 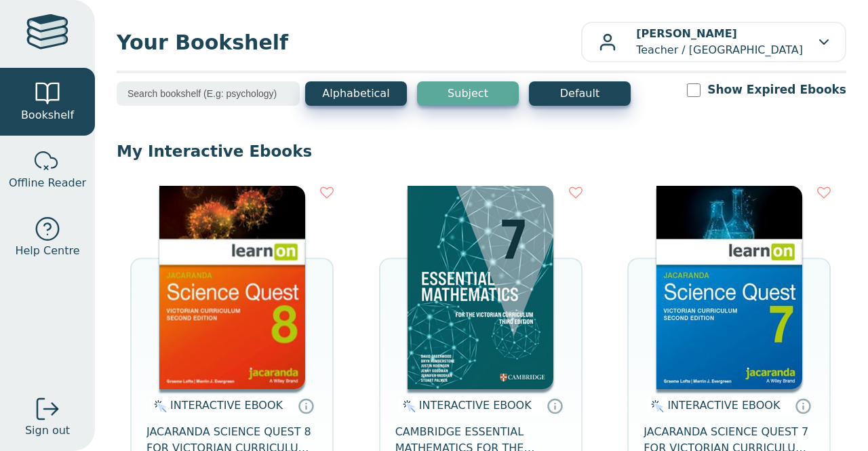 What do you see at coordinates (729, 288) in the screenshot?
I see `img: 329c5ec2-5188-ea11-a992-0272d098c78b.jpg` at bounding box center [729, 288].